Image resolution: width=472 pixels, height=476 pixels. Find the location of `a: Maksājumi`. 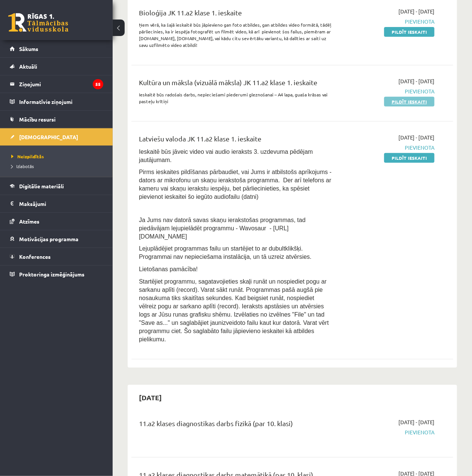

a: Maksājumi is located at coordinates (56, 204).